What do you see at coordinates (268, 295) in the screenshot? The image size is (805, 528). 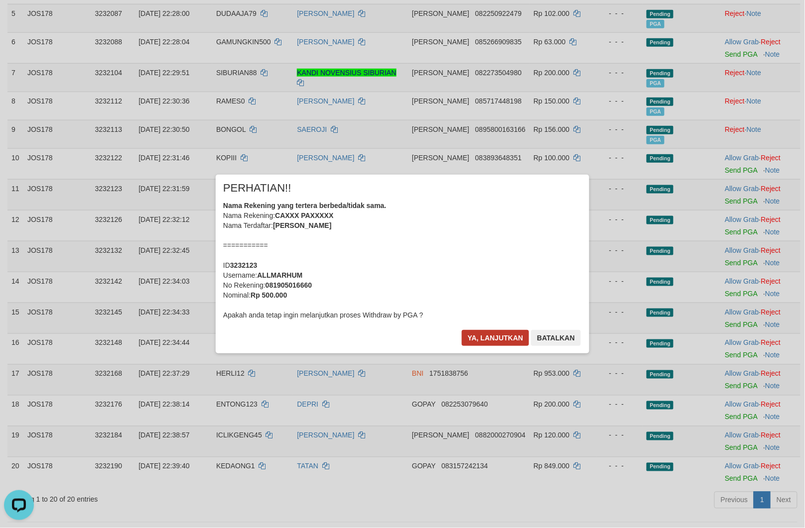 I see `b: Rp 500.000` at bounding box center [268, 295].